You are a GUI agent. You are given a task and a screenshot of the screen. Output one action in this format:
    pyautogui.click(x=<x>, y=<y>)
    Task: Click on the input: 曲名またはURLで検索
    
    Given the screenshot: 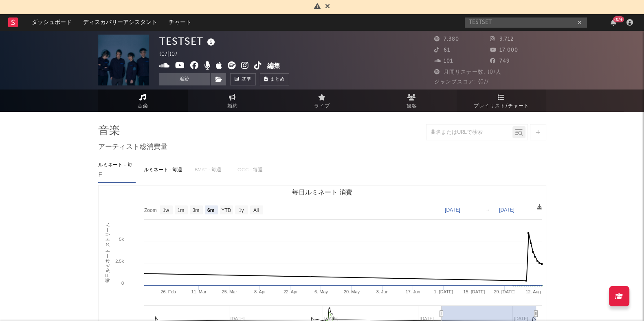 What is the action you would take?
    pyautogui.click(x=469, y=133)
    